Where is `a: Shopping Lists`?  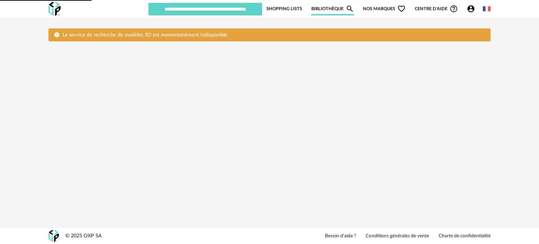 a: Shopping Lists is located at coordinates (284, 9).